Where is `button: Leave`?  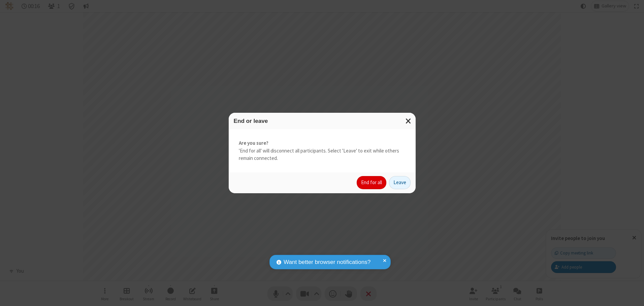 button: Leave is located at coordinates (400, 183).